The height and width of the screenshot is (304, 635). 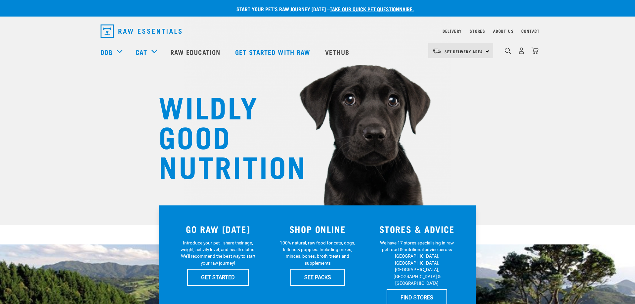 I want to click on a: Cat, so click(x=141, y=52).